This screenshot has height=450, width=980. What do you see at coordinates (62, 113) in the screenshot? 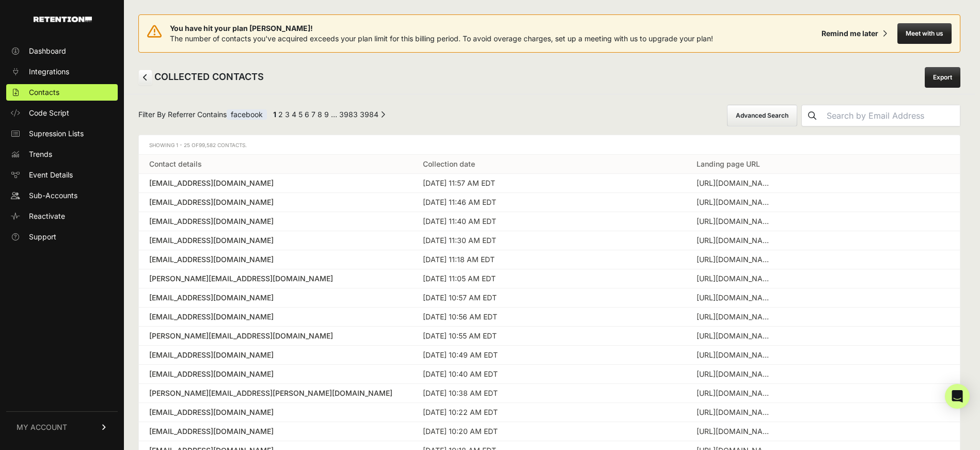
I see `a: Code Script` at bounding box center [62, 113].